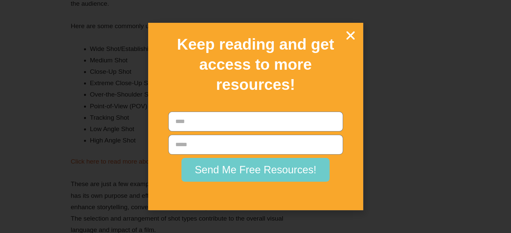 Image resolution: width=511 pixels, height=233 pixels. I want to click on div: Chat Widget, so click(454, 195).